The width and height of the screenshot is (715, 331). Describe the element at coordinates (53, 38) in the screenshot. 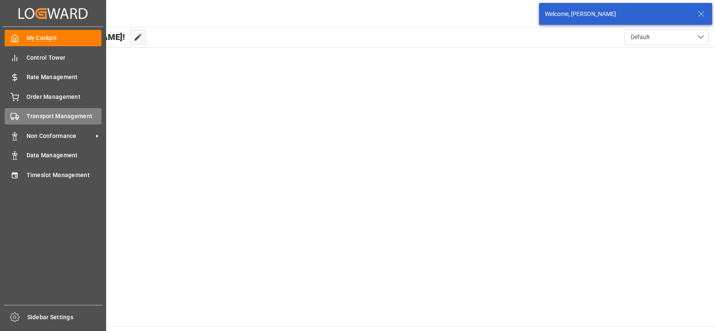

I see `a: My Cockpit` at that location.